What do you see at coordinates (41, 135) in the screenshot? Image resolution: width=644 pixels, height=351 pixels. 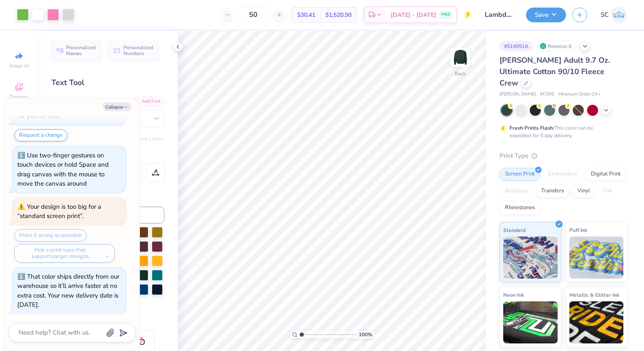 I see `button: Request a change` at bounding box center [41, 135].